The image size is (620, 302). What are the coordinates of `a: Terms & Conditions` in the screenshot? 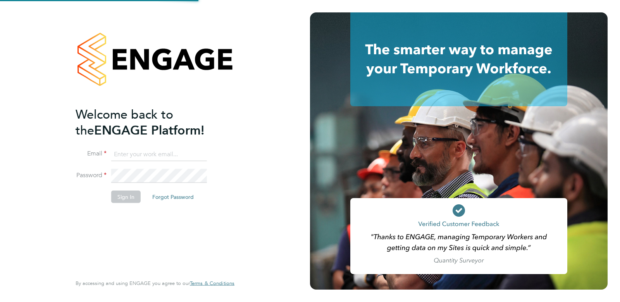 It's located at (212, 283).